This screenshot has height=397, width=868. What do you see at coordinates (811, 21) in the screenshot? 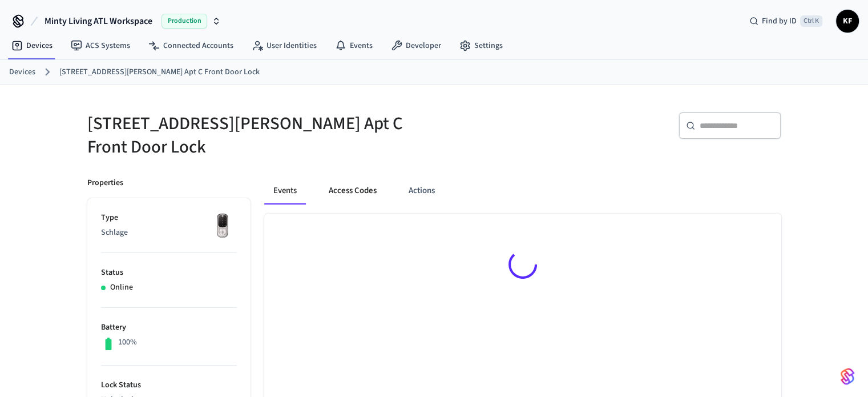
I see `span: Ctrl K` at bounding box center [811, 21].